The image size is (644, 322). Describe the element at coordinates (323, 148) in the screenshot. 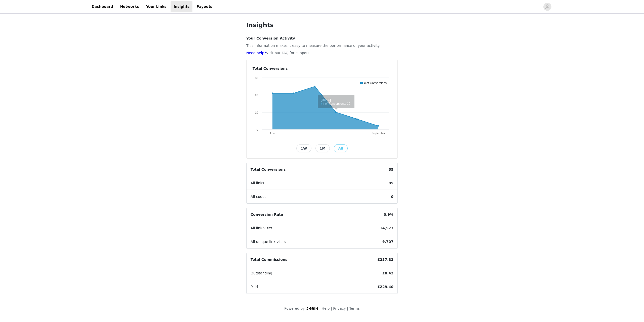

I see `button: 1M` at that location.